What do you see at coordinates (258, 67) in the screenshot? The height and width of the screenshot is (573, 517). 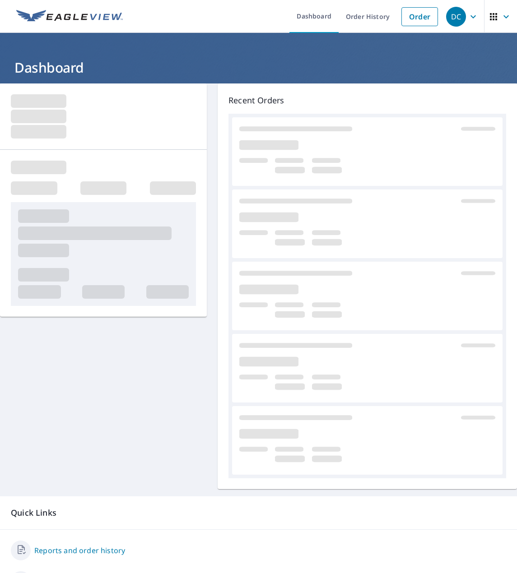 I see `h1: Dashboard` at bounding box center [258, 67].